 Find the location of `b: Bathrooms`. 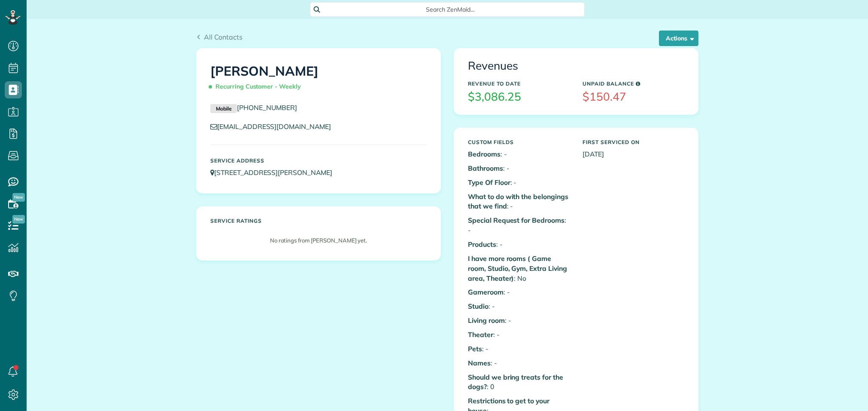

b: Bathrooms is located at coordinates (486, 168).